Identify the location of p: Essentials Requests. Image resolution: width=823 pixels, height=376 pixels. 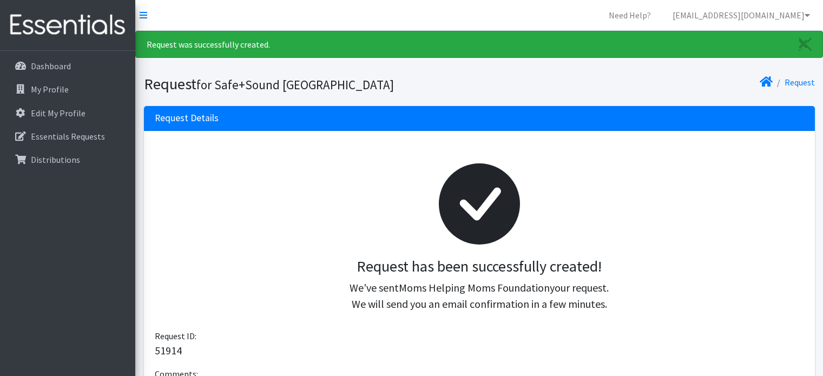
(68, 136).